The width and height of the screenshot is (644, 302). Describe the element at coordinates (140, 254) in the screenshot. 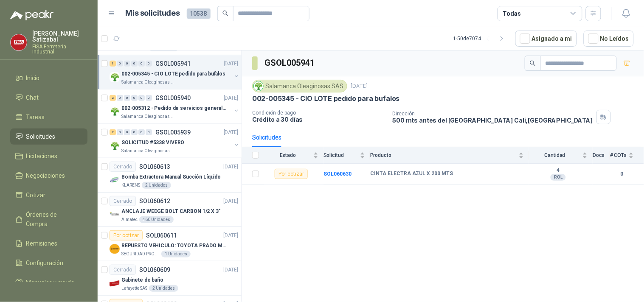

I see `p: SEGURIDAD PROVISER LTDA` at that location.